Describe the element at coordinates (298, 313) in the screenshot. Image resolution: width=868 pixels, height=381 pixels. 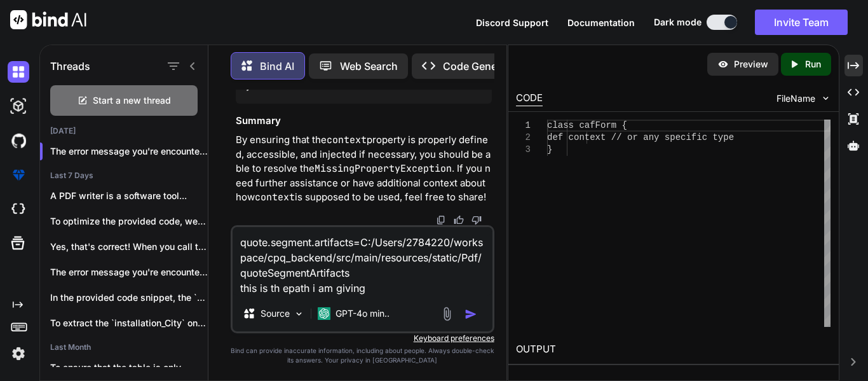
I see `img: Pick Models` at that location.